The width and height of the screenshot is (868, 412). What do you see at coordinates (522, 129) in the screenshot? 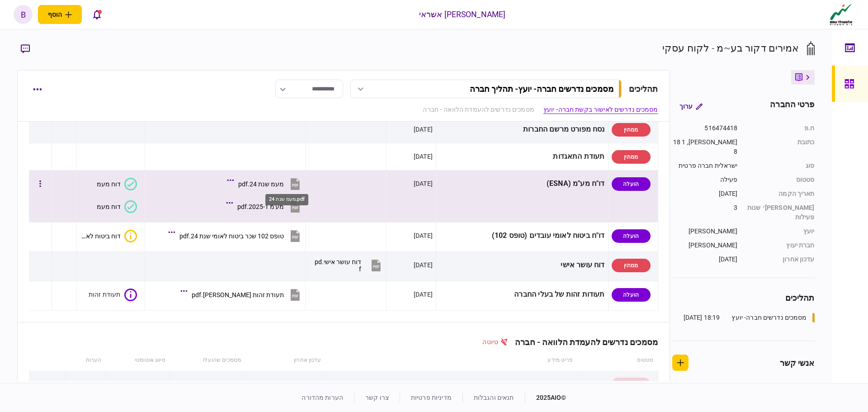
I see `div: נסח מפורט מרשם החברות` at bounding box center [522, 129].